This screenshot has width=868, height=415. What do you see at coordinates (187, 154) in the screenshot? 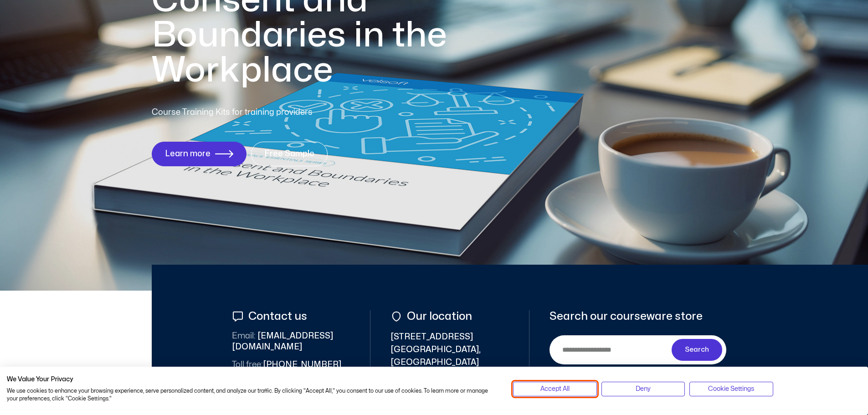
I see `span: Learn more` at bounding box center [187, 154].